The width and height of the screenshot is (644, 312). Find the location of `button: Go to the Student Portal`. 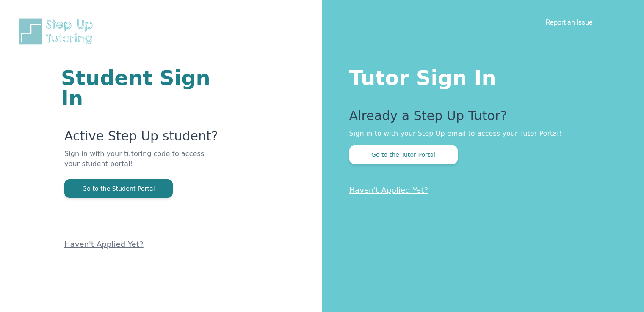

button: Go to the Student Portal is located at coordinates (118, 189).